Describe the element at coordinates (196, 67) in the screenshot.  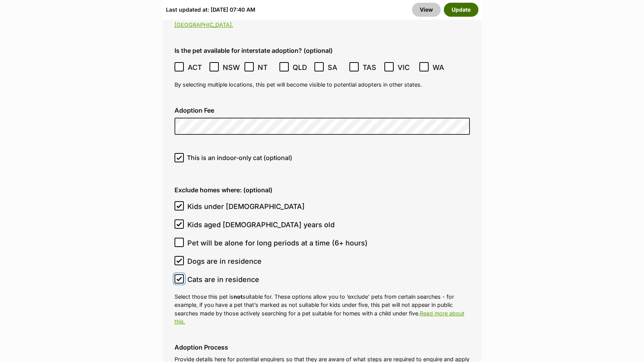
I see `span: ACT` at that location.